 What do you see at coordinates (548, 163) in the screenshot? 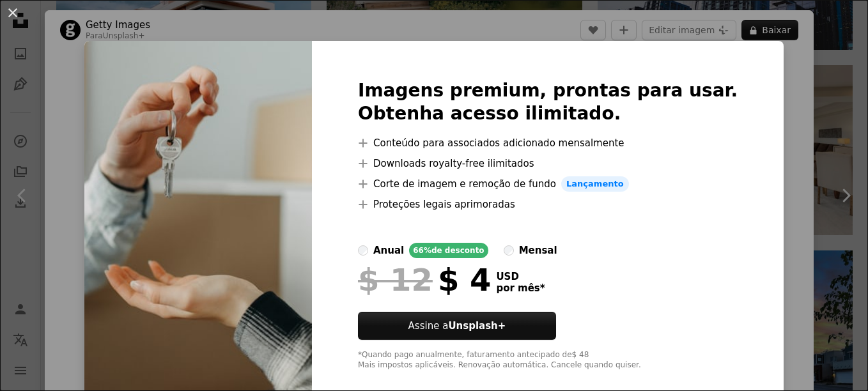
I see `li: Downloads royalty-free ilimitados` at bounding box center [548, 163].